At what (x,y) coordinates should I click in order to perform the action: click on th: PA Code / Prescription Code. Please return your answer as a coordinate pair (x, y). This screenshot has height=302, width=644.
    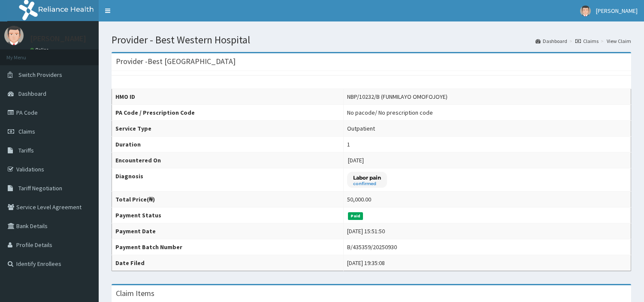
    Looking at the image, I should click on (228, 112).